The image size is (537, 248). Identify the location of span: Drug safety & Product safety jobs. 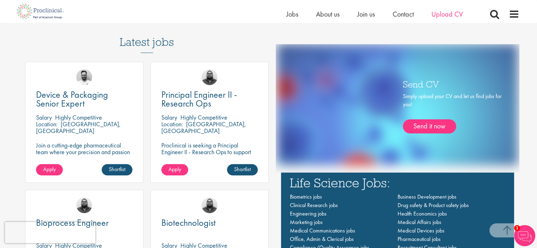
(433, 205).